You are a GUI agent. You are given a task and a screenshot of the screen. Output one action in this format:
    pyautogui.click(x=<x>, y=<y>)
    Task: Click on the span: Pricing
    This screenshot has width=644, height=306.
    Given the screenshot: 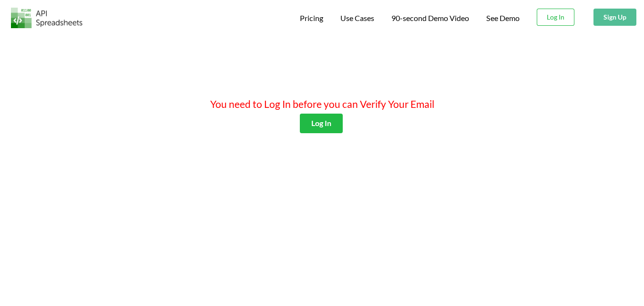 What is the action you would take?
    pyautogui.click(x=311, y=17)
    